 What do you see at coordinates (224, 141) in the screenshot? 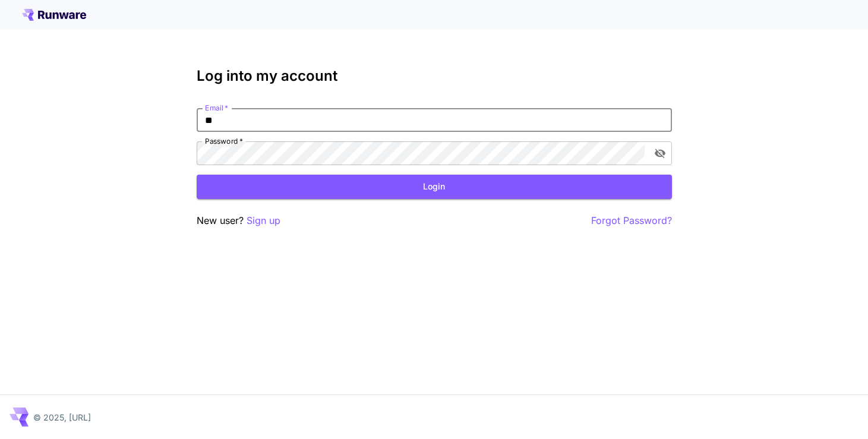
I see `label: Password` at bounding box center [224, 141].